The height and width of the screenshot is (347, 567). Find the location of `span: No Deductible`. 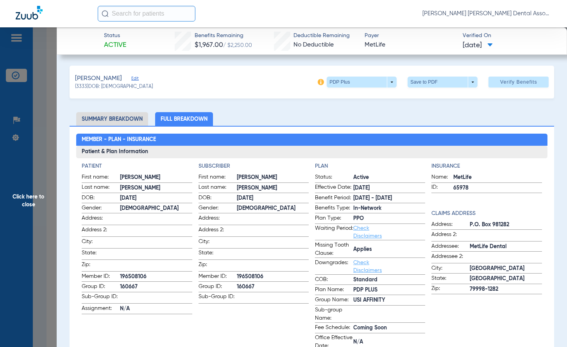

span: No Deductible is located at coordinates (313, 45).